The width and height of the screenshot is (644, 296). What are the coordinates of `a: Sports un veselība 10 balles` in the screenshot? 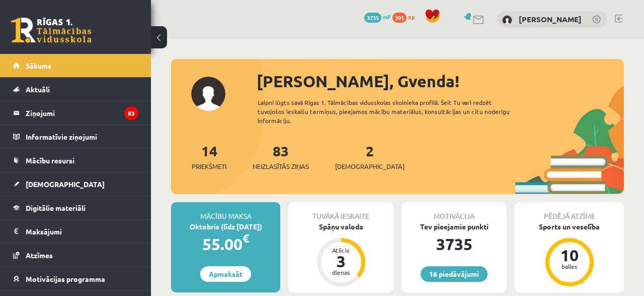 It's located at (569, 254).